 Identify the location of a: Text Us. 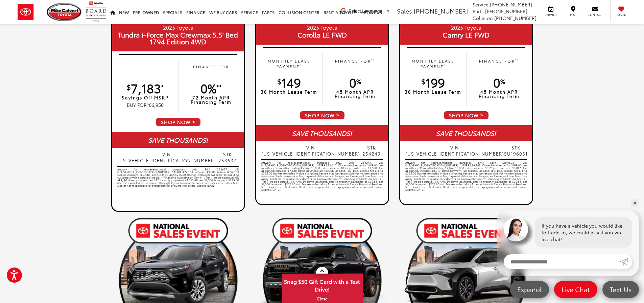
(621, 290).